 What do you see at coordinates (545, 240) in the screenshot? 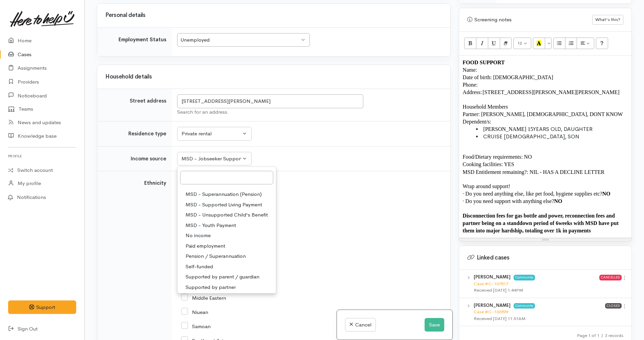
I see `div: Resize` at bounding box center [545, 240].